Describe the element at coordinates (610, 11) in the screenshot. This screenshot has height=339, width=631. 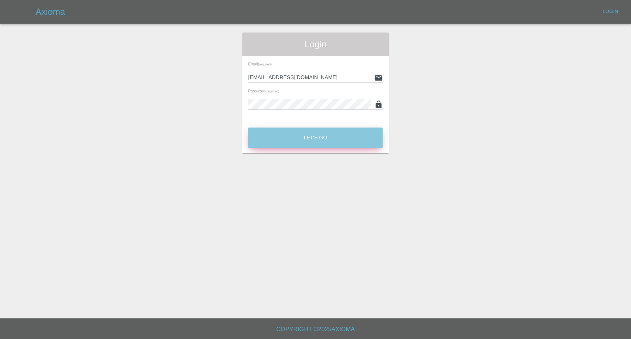
I see `a: Login` at that location.